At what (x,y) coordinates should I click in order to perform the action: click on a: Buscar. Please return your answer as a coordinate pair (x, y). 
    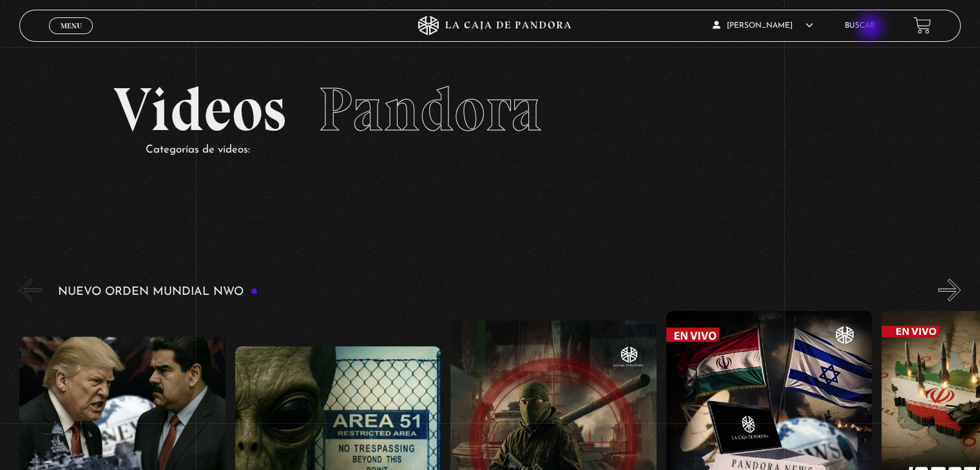
    Looking at the image, I should click on (860, 26).